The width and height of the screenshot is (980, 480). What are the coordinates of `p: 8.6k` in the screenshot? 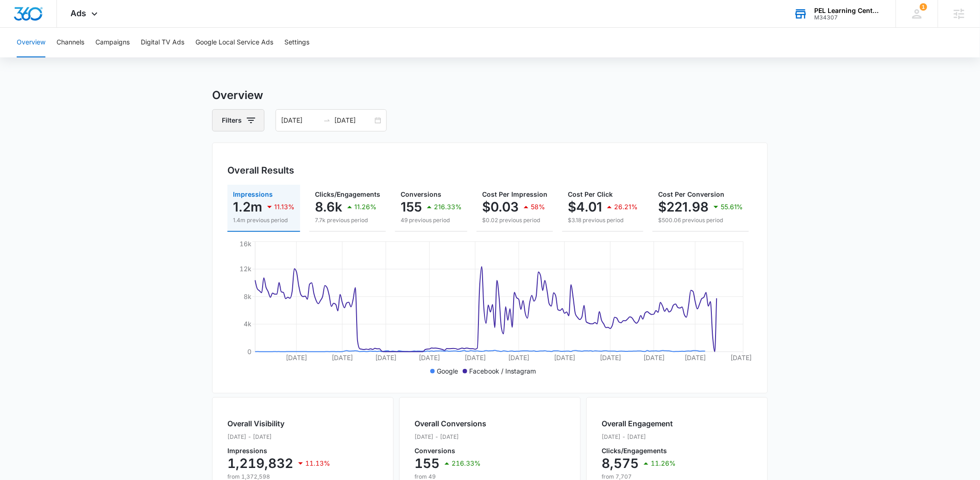 It's located at (328, 207).